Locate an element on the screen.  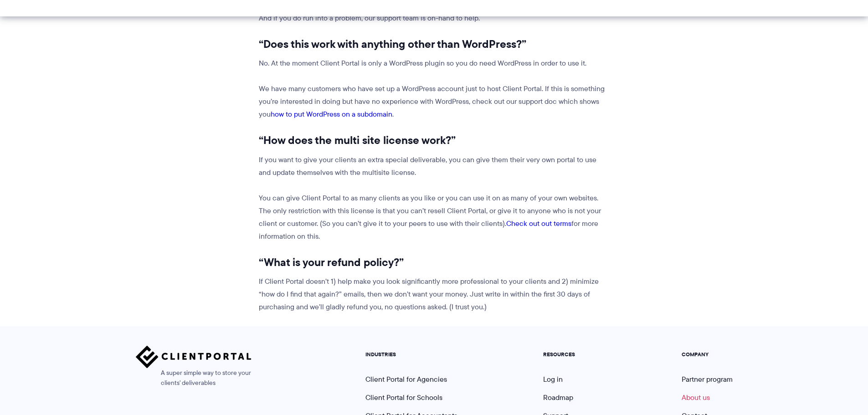
h3: “How does the multi site license work?” is located at coordinates (434, 141).